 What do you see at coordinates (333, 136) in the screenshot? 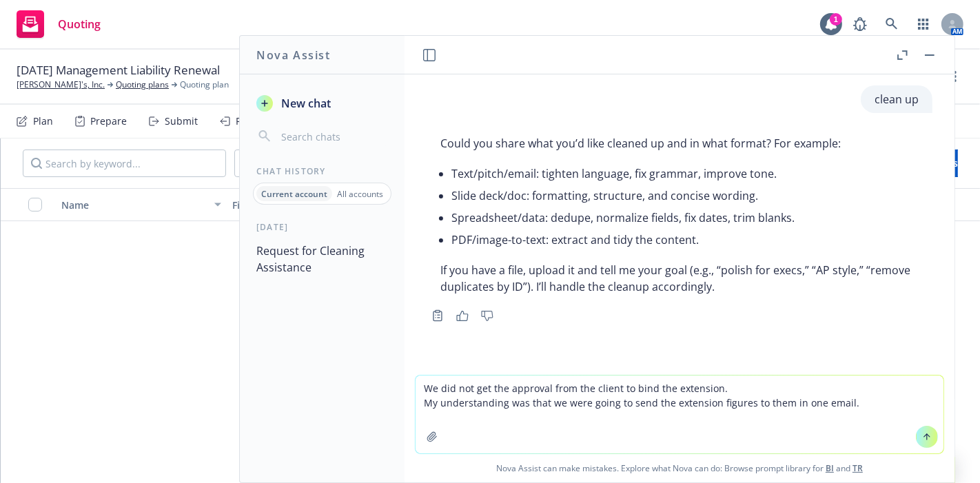
I see `input: Search chats` at bounding box center [333, 136].